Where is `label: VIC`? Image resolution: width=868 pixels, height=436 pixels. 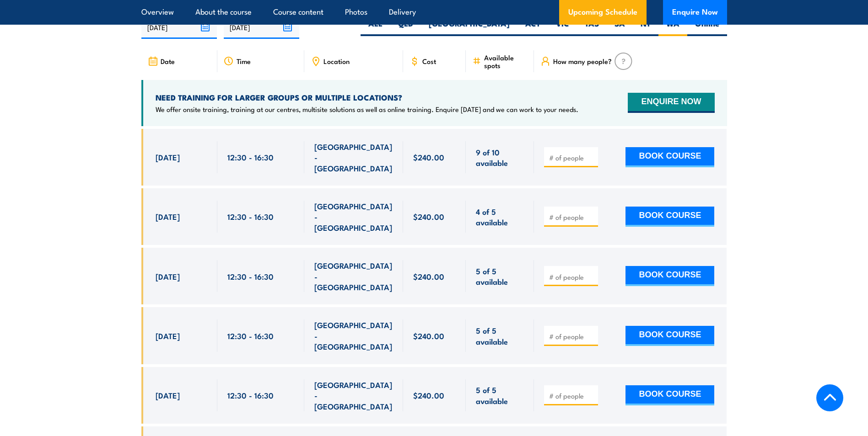
label: VIC is located at coordinates (563, 27).